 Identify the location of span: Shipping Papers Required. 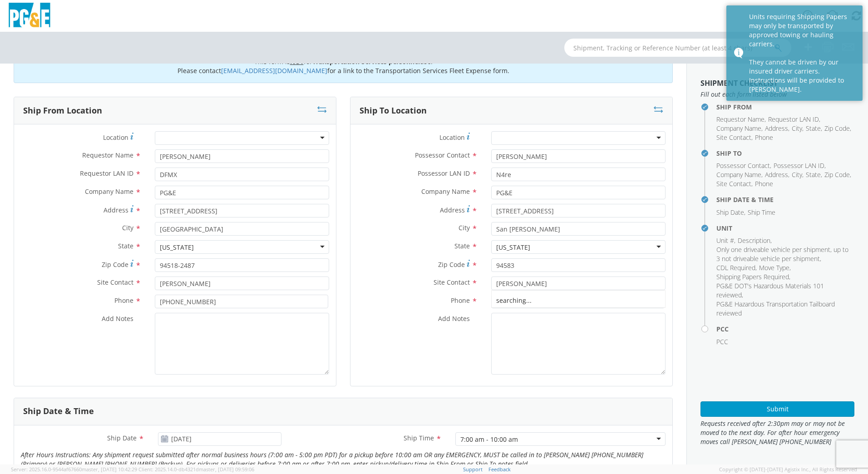
(753, 276).